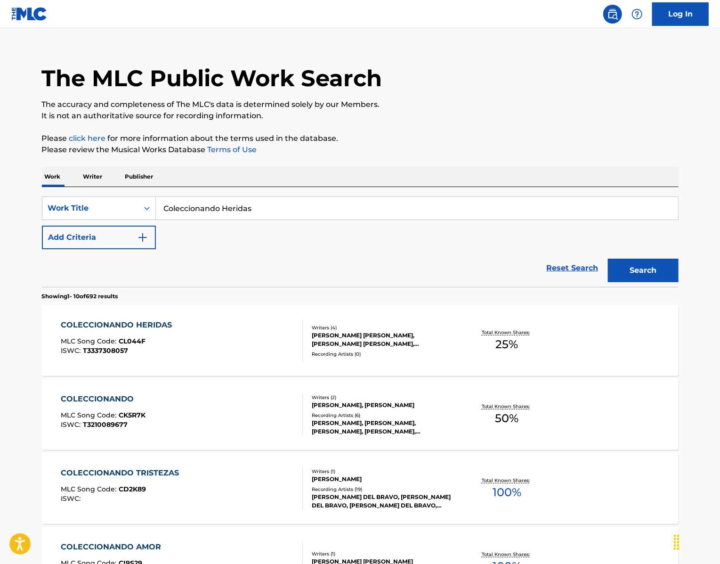  I want to click on span: 100 %, so click(507, 492).